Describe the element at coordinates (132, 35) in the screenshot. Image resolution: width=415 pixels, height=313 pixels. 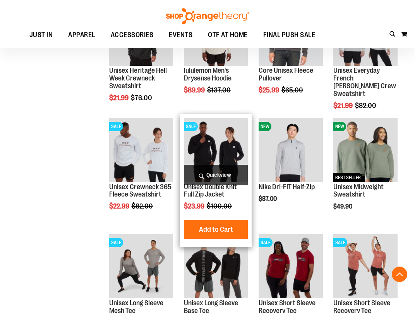
I see `span: ACCESSORIES` at that location.